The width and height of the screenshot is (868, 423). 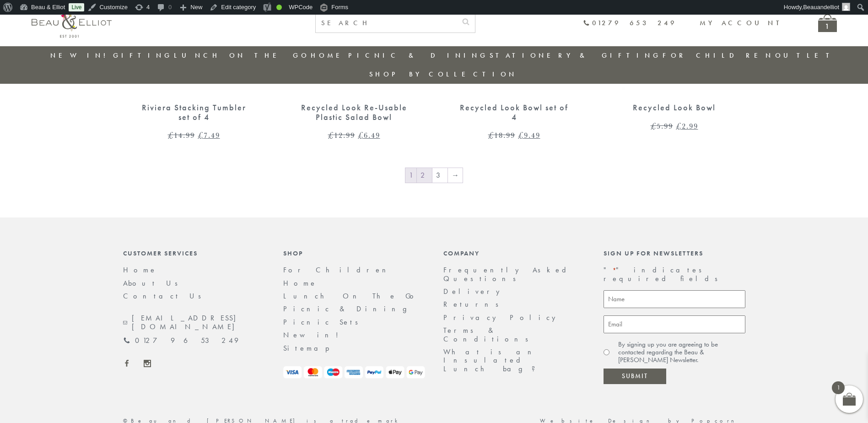 I want to click on bdi: 9.49, so click(x=529, y=135).